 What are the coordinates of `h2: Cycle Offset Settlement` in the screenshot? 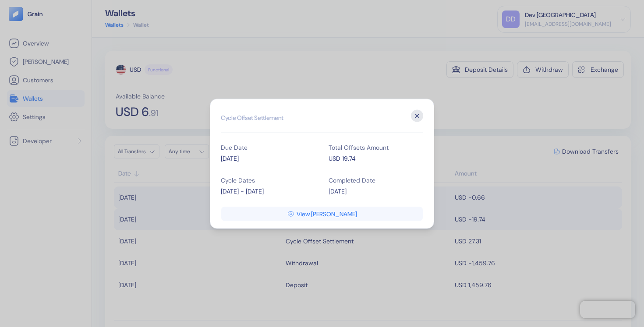 It's located at (322, 121).